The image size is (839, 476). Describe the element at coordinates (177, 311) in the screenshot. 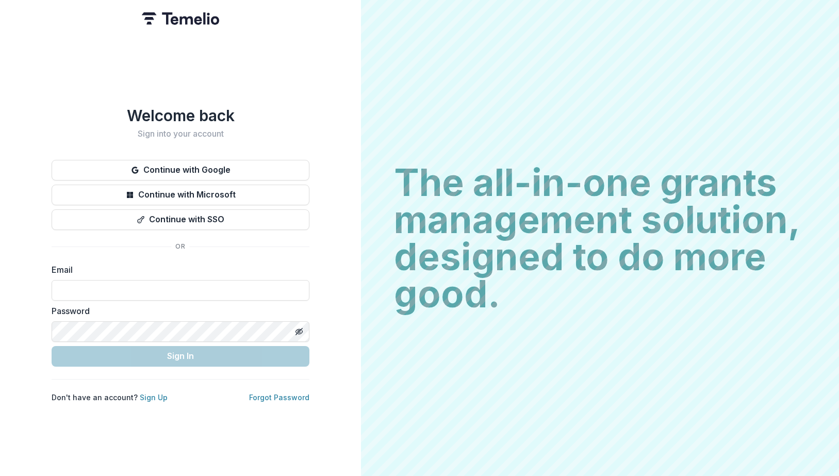

I see `label: Password` at that location.